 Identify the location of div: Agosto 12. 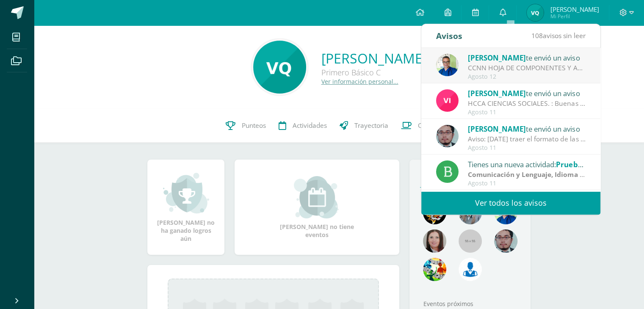
(527, 77).